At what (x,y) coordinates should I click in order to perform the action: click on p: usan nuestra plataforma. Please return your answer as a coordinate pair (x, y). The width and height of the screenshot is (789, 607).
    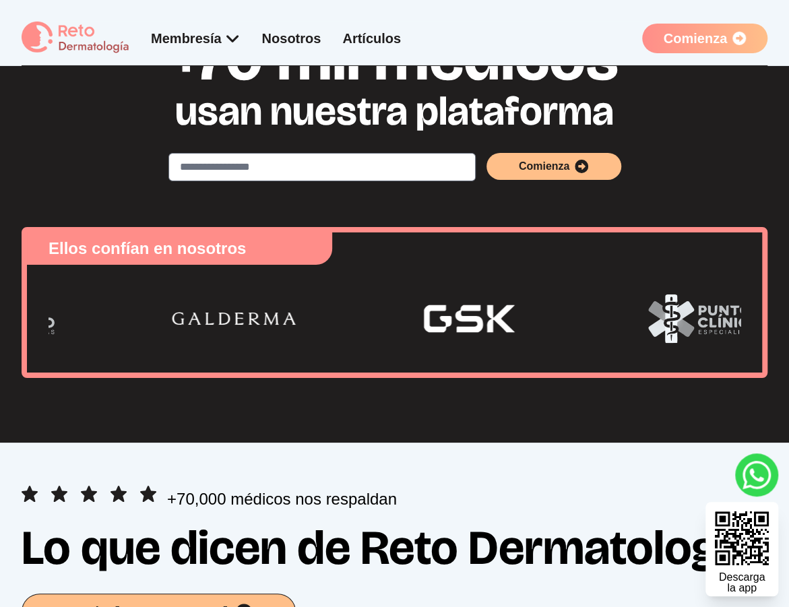
    Looking at the image, I should click on (394, 111).